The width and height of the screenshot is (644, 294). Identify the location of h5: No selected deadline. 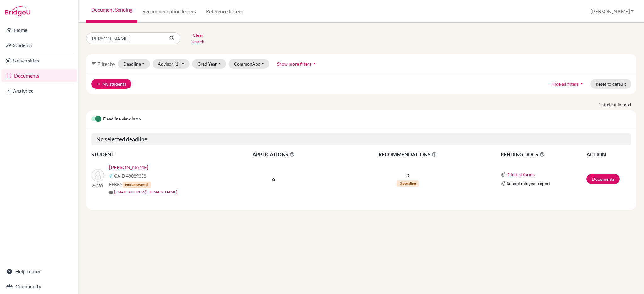
(361, 140).